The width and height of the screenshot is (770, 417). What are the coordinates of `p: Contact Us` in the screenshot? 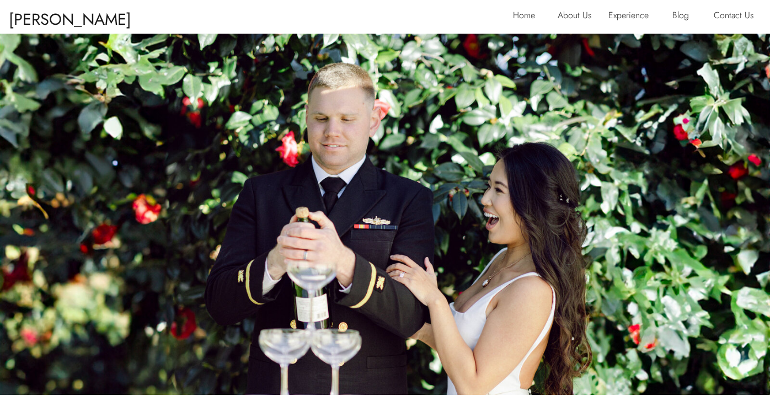 It's located at (737, 17).